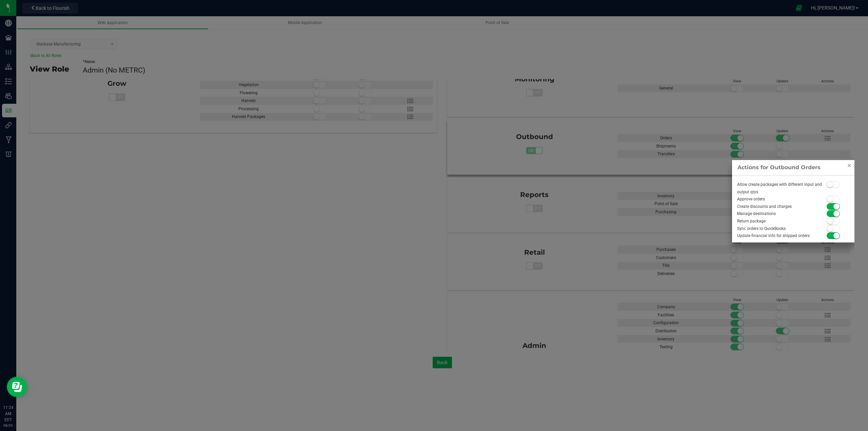 The height and width of the screenshot is (431, 868). Describe the element at coordinates (850, 165) in the screenshot. I see `a: Close` at that location.